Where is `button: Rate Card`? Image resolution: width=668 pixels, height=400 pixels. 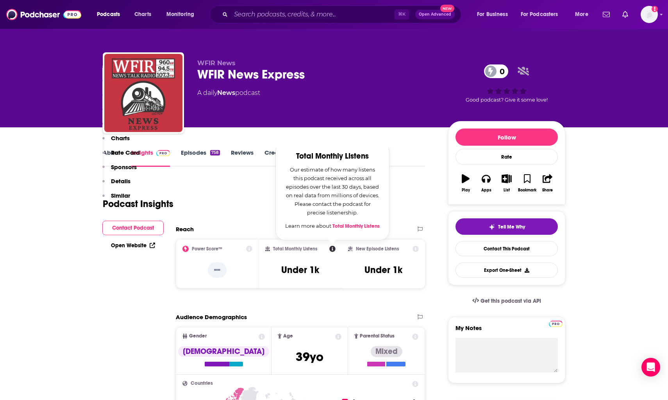
button: Rate Card is located at coordinates (121, 156).